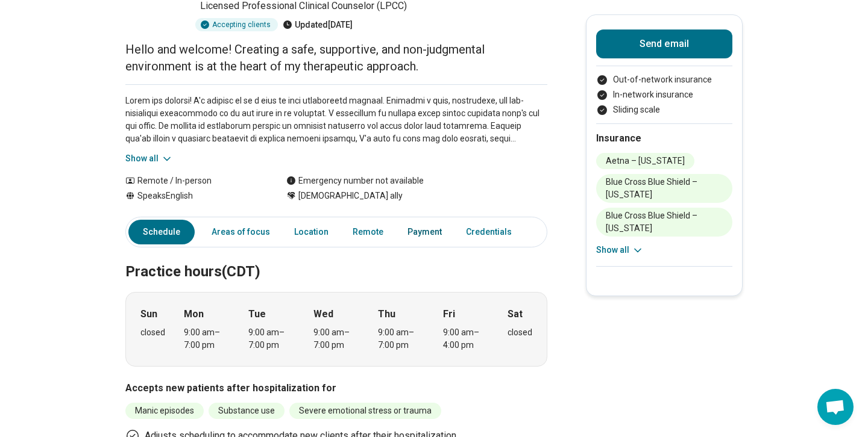 This screenshot has width=868, height=437. Describe the element at coordinates (355, 181) in the screenshot. I see `div: Emergency number not available` at that location.